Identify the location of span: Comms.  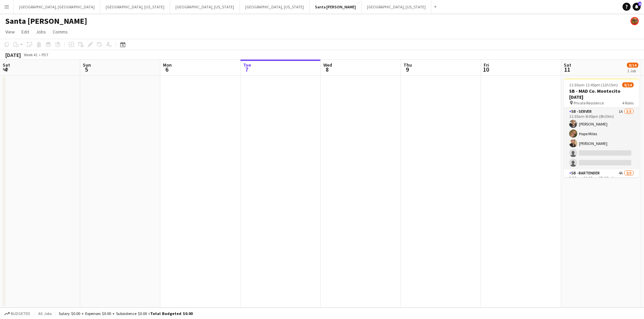
(60, 32).